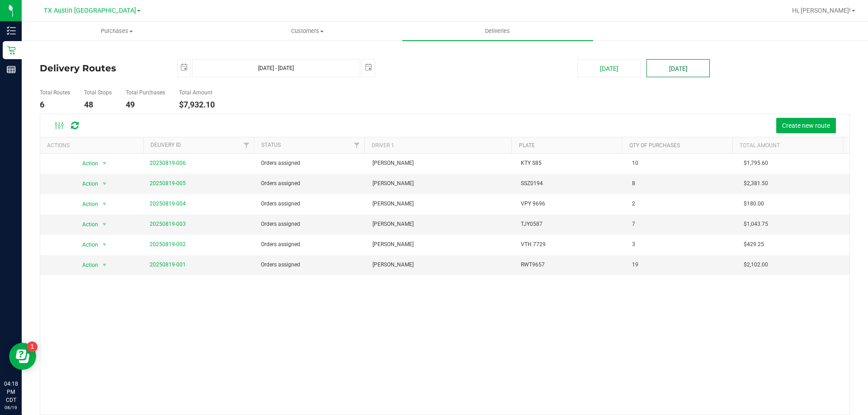 Image resolution: width=868 pixels, height=415 pixels. I want to click on a: 20250819-005, so click(167, 184).